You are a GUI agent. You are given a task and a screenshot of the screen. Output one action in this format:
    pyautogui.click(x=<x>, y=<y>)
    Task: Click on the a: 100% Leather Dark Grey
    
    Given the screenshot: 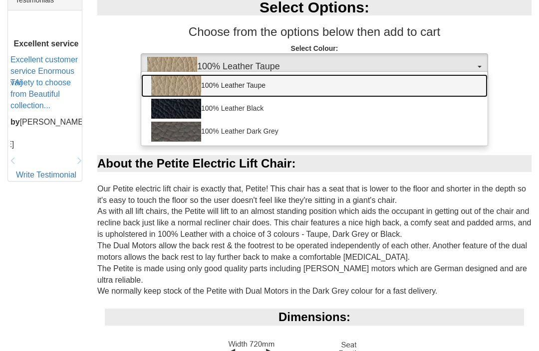 What is the action you would take?
    pyautogui.click(x=314, y=132)
    